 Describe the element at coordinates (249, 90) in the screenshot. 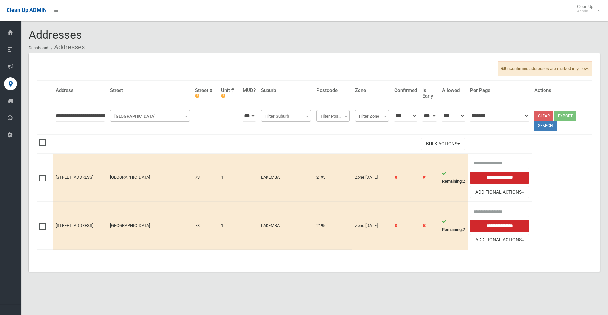

I see `h4: MUD?` at that location.